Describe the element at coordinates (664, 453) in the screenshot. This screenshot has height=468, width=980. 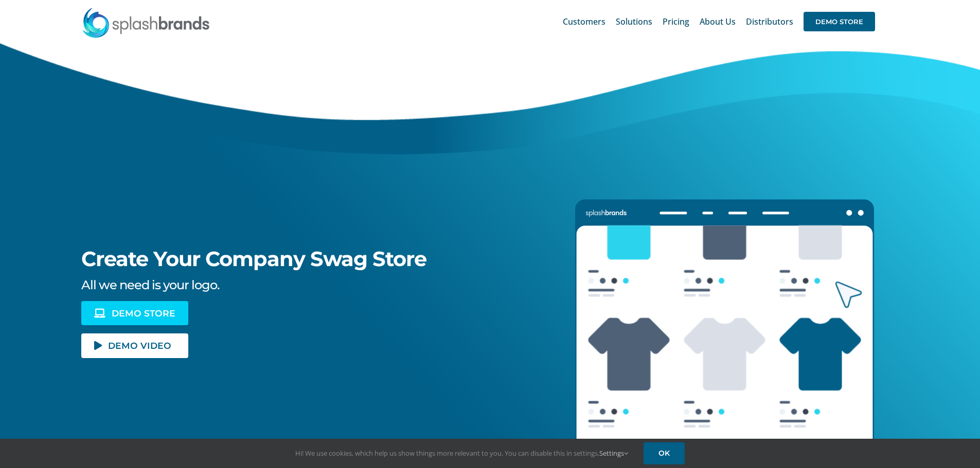
I see `a: OK` at that location.